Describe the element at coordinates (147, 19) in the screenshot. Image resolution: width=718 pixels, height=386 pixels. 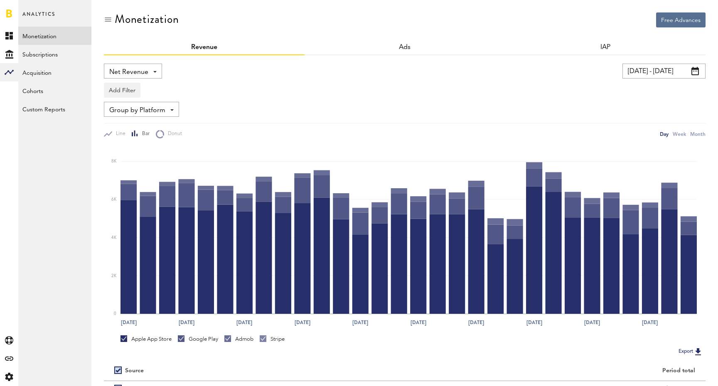
I see `div: Monetization` at that location.